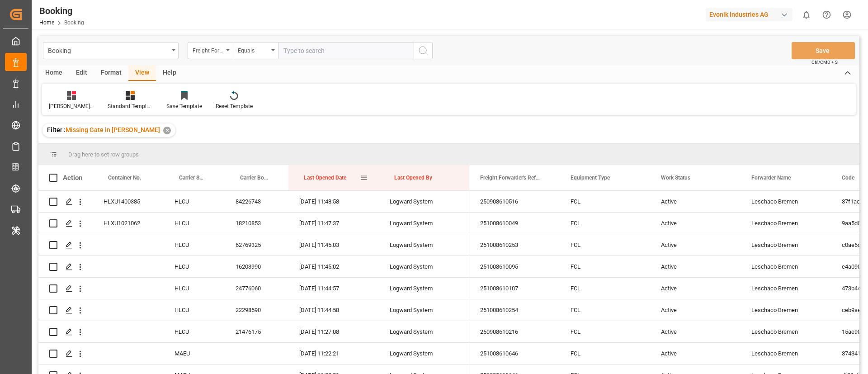  Describe the element at coordinates (256, 288) in the screenshot. I see `div: 24776060` at that location.